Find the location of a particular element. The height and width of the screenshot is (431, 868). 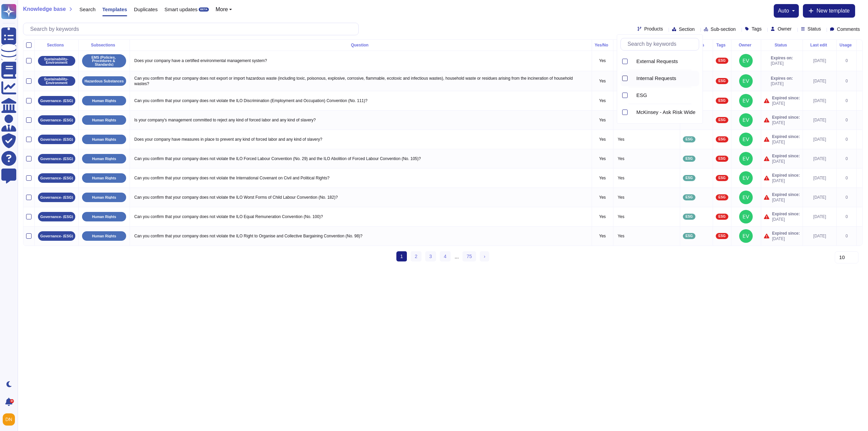

a: 75 is located at coordinates (469, 257).